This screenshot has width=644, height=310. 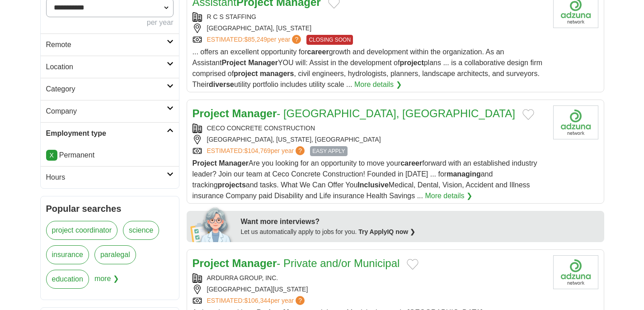 What do you see at coordinates (106, 89) in the screenshot?
I see `h2: Category` at bounding box center [106, 89].